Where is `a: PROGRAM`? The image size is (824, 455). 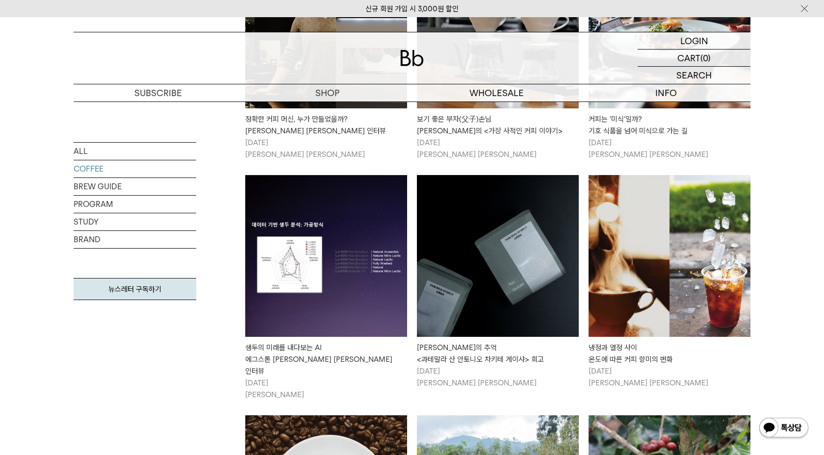 a: PROGRAM is located at coordinates (135, 204).